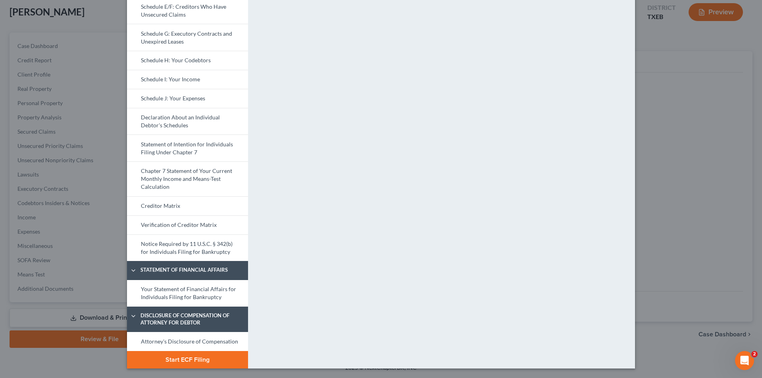 This screenshot has height=378, width=762. I want to click on a: Verification of Creditor Matrix, so click(187, 225).